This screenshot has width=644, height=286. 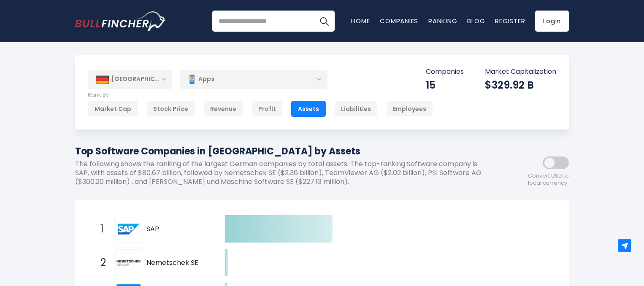 What do you see at coordinates (261, 95) in the screenshot?
I see `p: Rank By` at bounding box center [261, 95].